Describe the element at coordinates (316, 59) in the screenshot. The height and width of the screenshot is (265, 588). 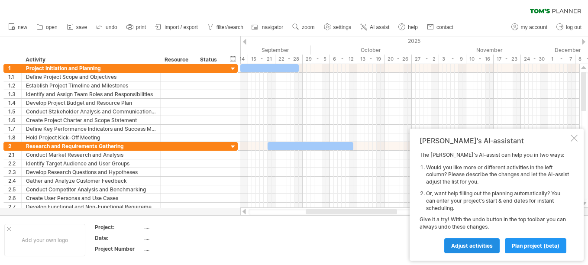
I see `div: 29 - 5` at that location.